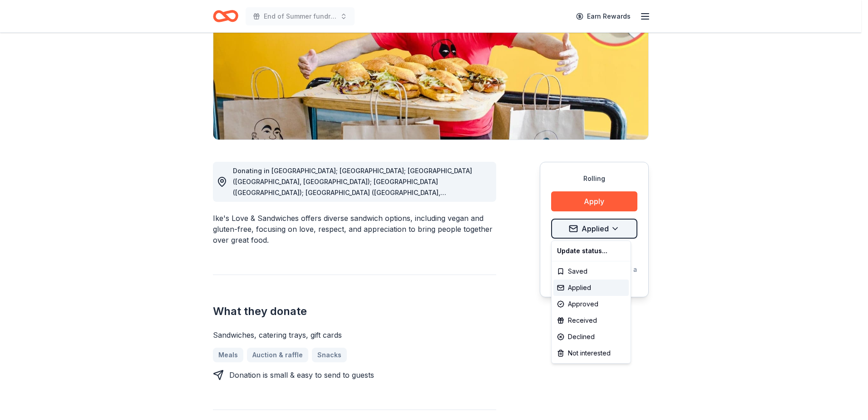  I want to click on div: Received, so click(591, 320).